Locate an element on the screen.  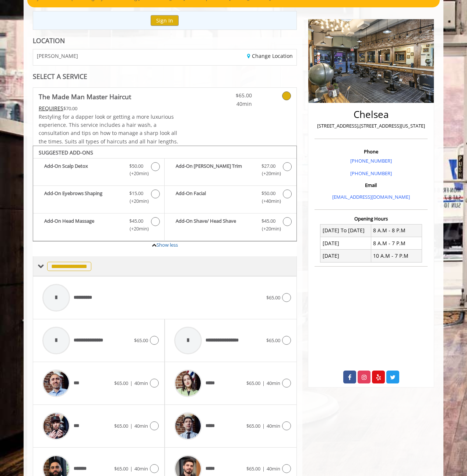
label: Add-On Shave/ Head Shave is located at coordinates (230, 226).